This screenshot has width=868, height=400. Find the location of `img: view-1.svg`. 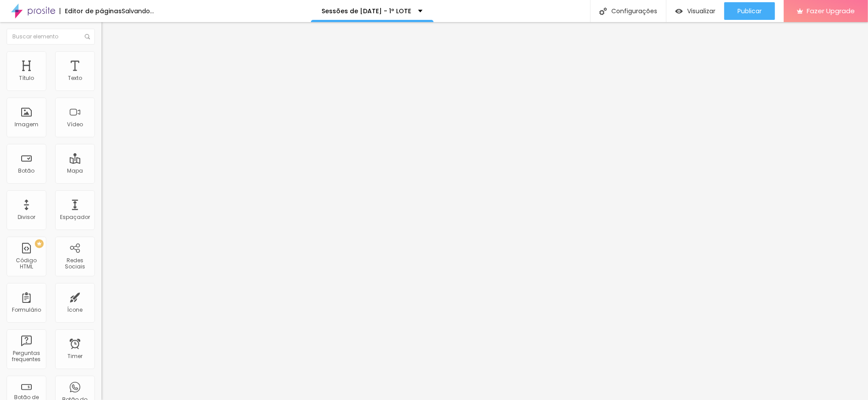

img: view-1.svg is located at coordinates (679, 11).